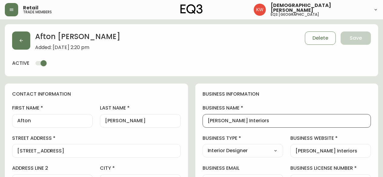 The width and height of the screenshot is (383, 177). What do you see at coordinates (21, 63) in the screenshot?
I see `h4: active` at bounding box center [21, 63].